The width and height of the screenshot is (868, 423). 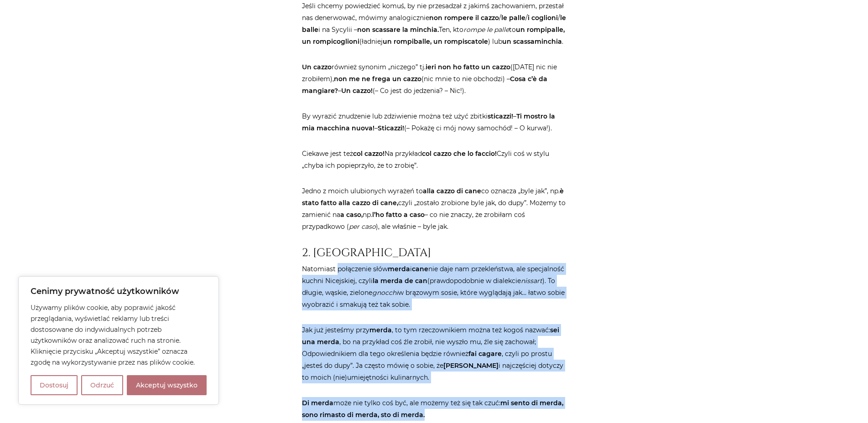 I want to click on p: Natomiast połączenie słów i nie daje nam przekleństwa, ale specjalność kuchni Nicejskiej, czyli (..., so click(x=434, y=287).